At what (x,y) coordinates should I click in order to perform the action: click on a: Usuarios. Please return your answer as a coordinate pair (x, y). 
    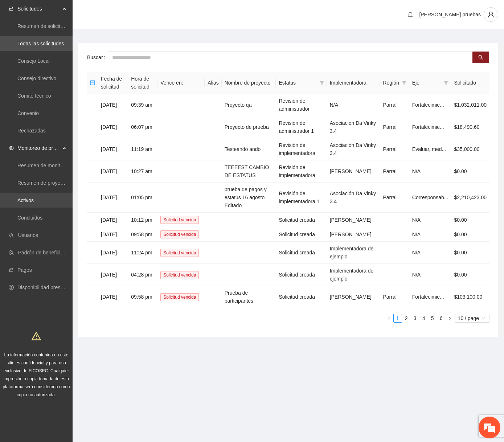
    Looking at the image, I should click on (28, 235).